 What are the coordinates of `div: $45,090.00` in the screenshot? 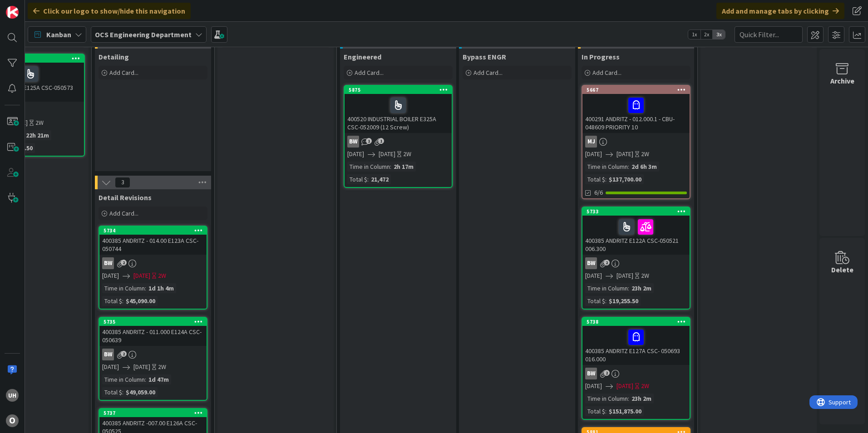 It's located at (141, 301).